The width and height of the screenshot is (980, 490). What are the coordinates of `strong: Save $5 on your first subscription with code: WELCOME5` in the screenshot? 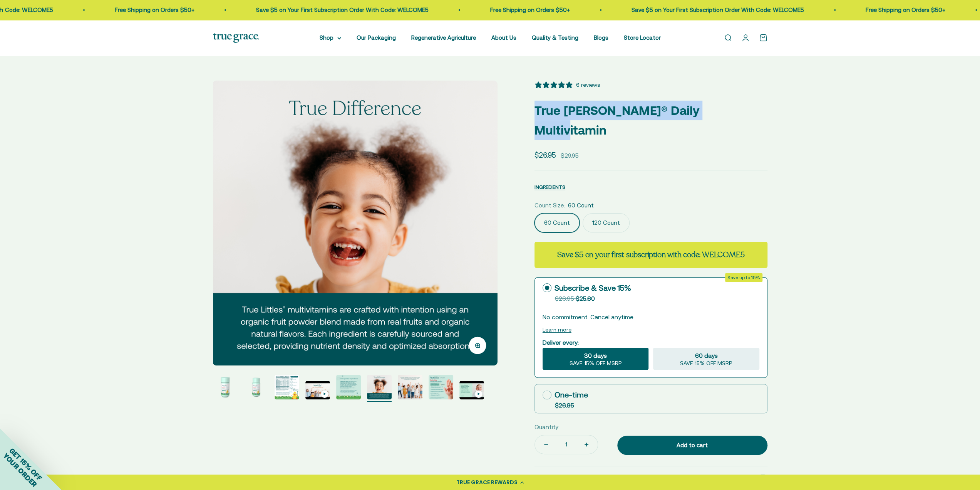 It's located at (651, 254).